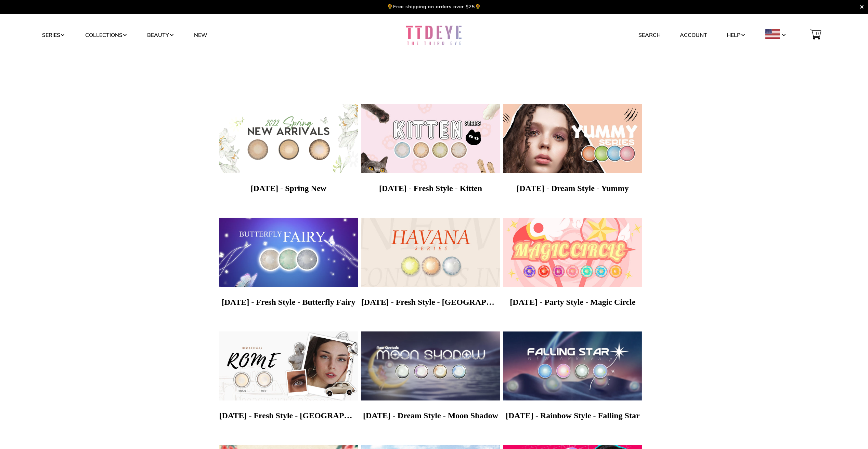  I want to click on p: 🌻Free shipping on orders over $25🌻, so click(434, 7).